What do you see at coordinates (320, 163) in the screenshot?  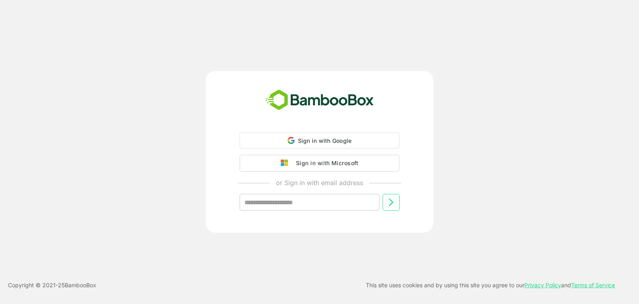 I see `button: Sign in with Microsoft` at bounding box center [320, 163].